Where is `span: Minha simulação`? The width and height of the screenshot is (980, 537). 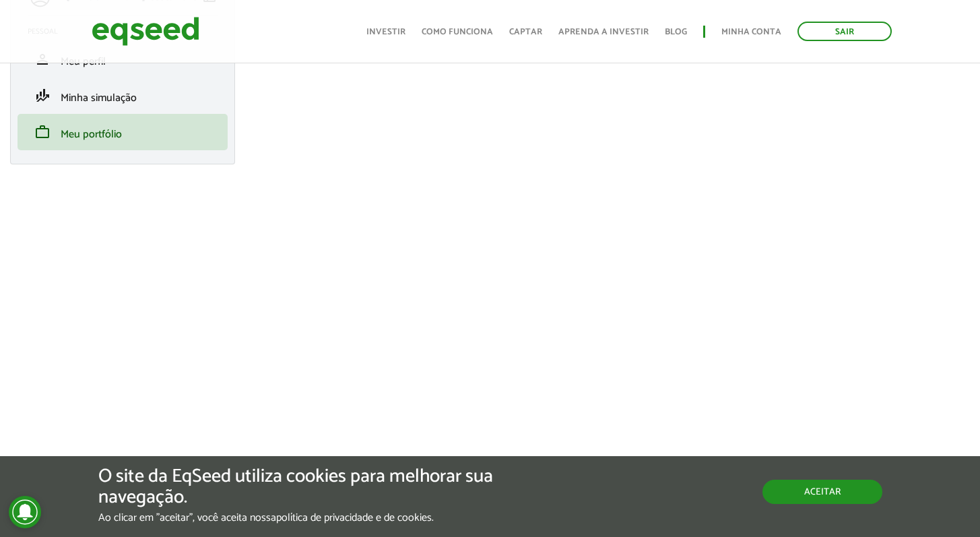 span: Minha simulação is located at coordinates (98, 98).